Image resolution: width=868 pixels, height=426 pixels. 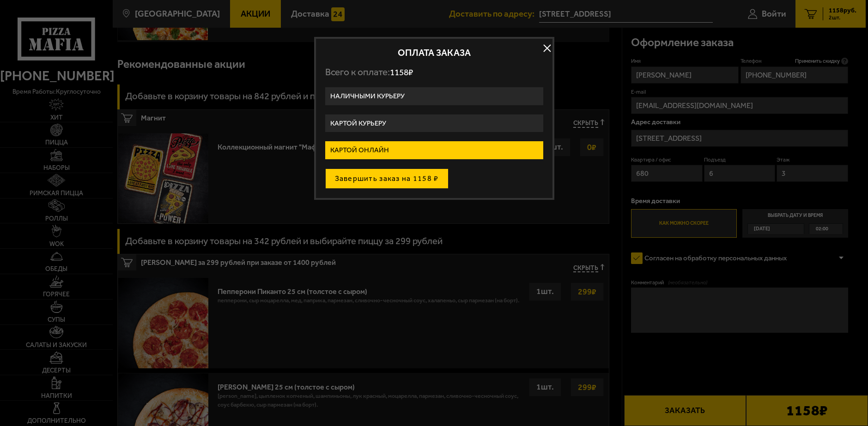 What do you see at coordinates (434, 150) in the screenshot?
I see `label: Картой онлайн` at bounding box center [434, 150].